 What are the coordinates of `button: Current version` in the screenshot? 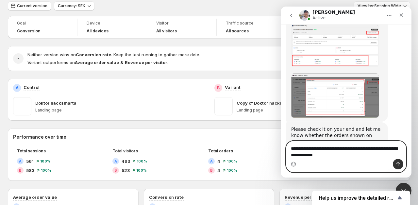 It's located at (29, 6).